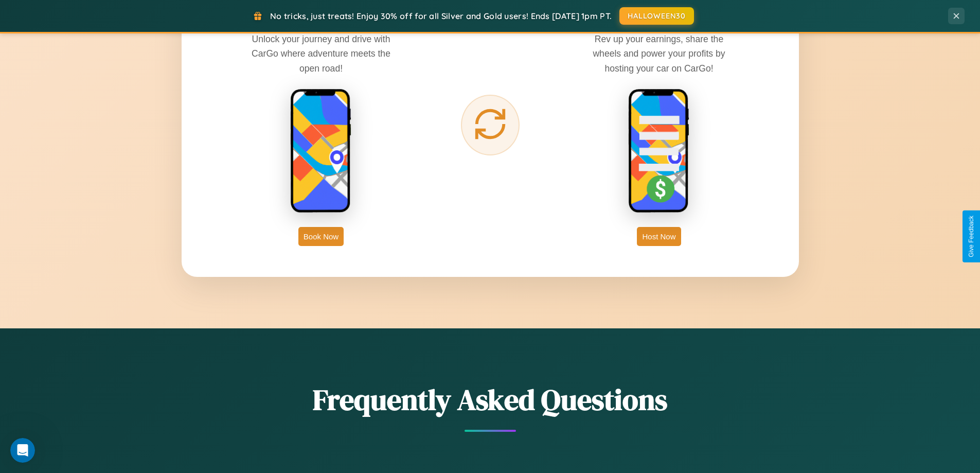  What do you see at coordinates (659, 151) in the screenshot?
I see `img: host phone` at bounding box center [659, 151].